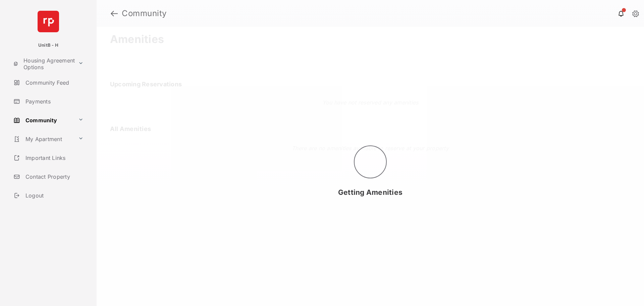  I want to click on a: Contact Property, so click(54, 177).